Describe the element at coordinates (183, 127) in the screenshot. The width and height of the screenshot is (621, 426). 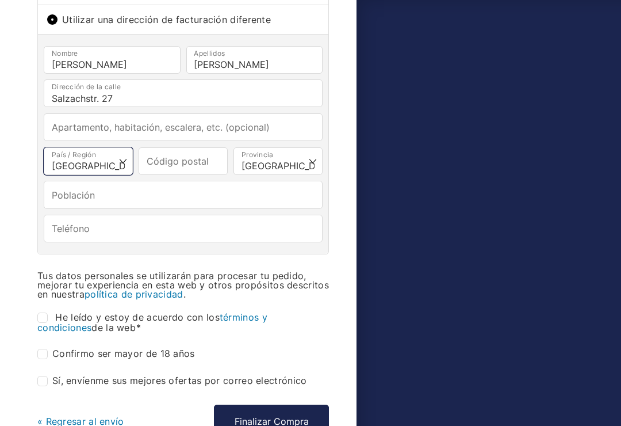
I see `input: Apartamento, habitación, escalera, etc. (opcional)` at that location.